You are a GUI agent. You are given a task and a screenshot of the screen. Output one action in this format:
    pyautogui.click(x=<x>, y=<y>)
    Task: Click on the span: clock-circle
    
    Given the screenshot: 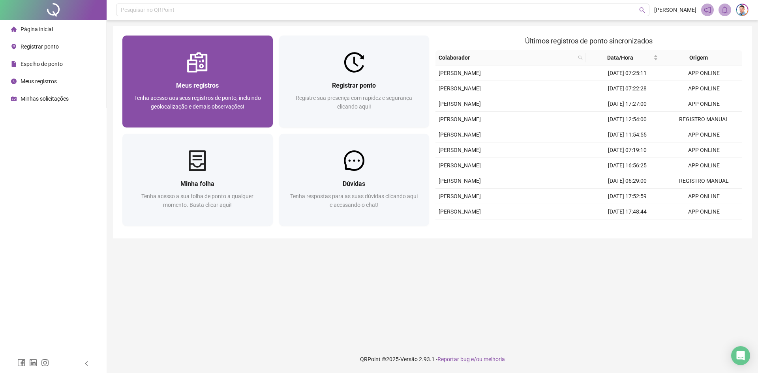 What is the action you would take?
    pyautogui.click(x=14, y=81)
    